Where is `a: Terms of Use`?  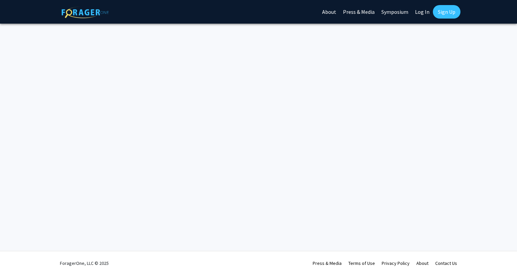
a: Terms of Use is located at coordinates (362, 263).